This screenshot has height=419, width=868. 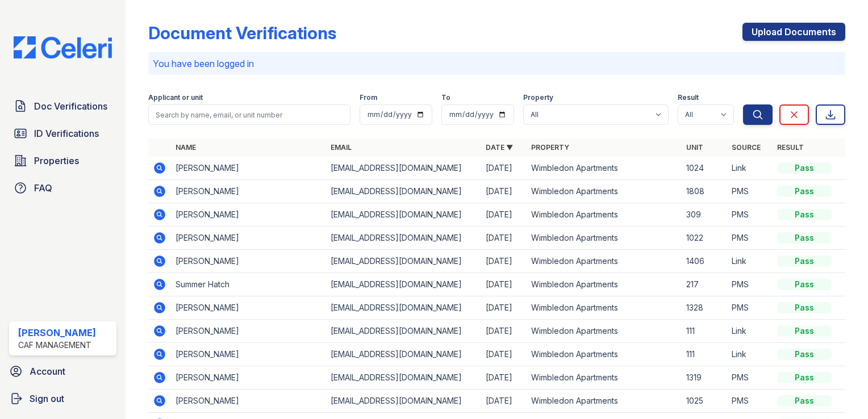 What do you see at coordinates (62, 188) in the screenshot?
I see `a: FAQ` at bounding box center [62, 188].